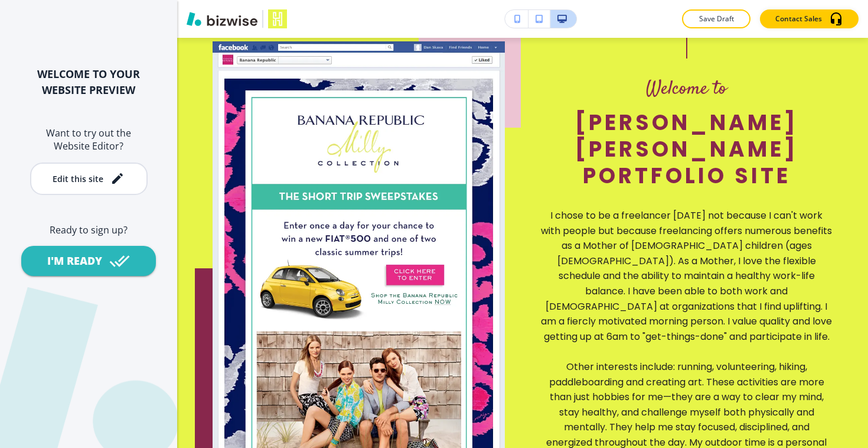  I want to click on button: Contact Sales, so click(809, 19).